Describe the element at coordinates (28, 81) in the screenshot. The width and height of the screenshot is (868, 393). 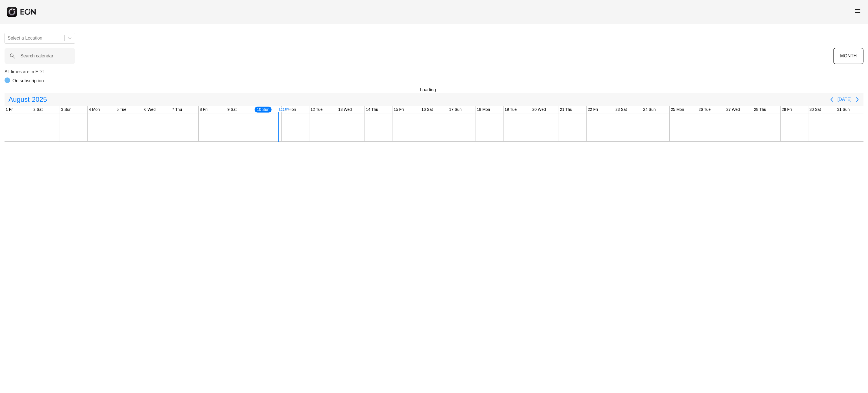
I see `p: On subscription` at that location.